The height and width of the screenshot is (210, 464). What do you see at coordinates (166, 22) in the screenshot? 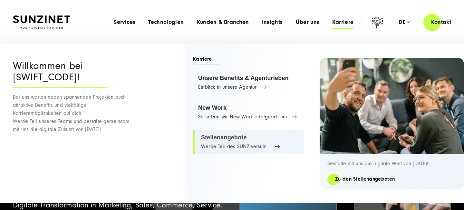
I see `a: Technologien` at bounding box center [166, 22].